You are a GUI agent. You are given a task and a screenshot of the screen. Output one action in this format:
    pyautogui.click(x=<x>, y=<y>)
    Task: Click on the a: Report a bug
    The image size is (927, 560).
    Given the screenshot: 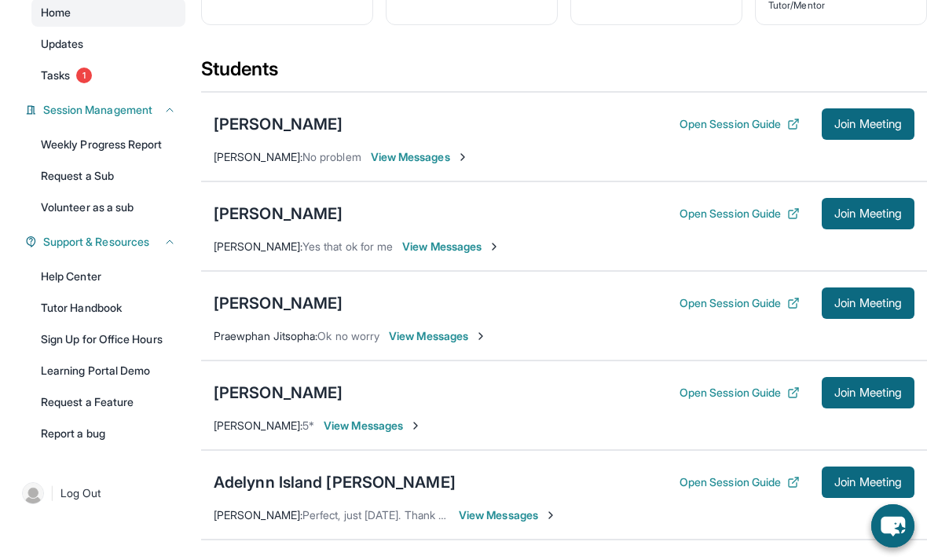 What is the action you would take?
    pyautogui.click(x=109, y=434)
    